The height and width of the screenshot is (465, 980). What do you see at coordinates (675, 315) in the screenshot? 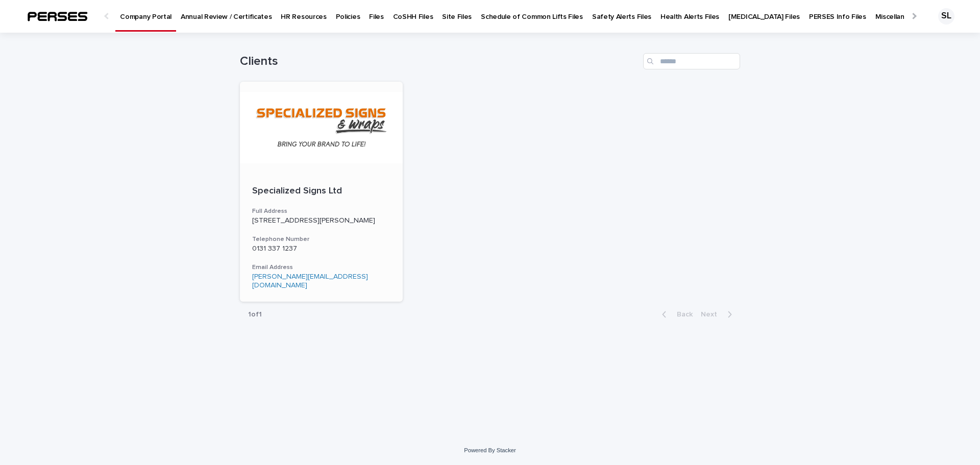
I see `button: Back` at bounding box center [675, 315].